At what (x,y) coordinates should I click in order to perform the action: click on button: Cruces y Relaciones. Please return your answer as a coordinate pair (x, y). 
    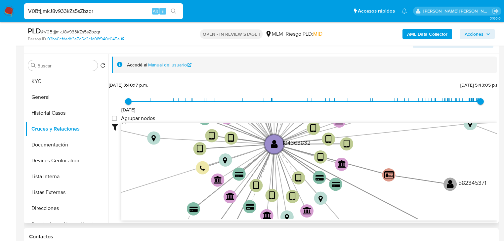
    Looking at the image, I should click on (67, 129).